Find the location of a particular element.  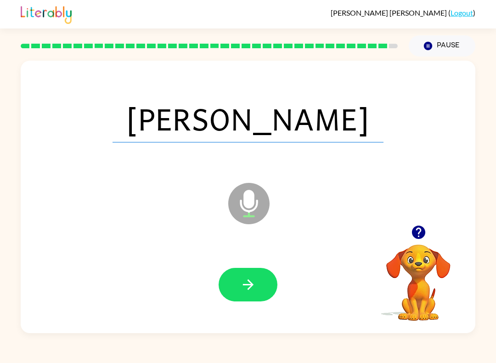

img: Literably is located at coordinates (46, 14).